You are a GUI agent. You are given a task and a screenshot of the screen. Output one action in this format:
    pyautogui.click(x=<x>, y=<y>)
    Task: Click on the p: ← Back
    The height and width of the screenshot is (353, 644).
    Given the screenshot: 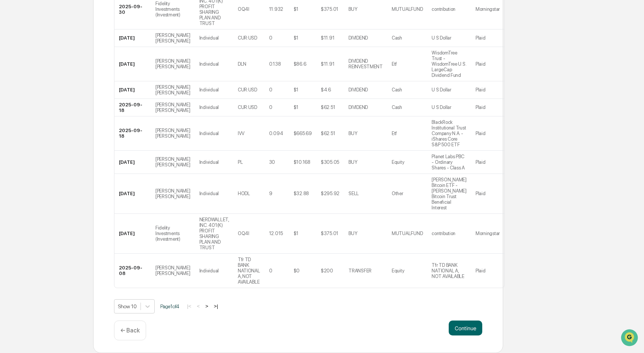 What is the action you would take?
    pyautogui.click(x=130, y=330)
    